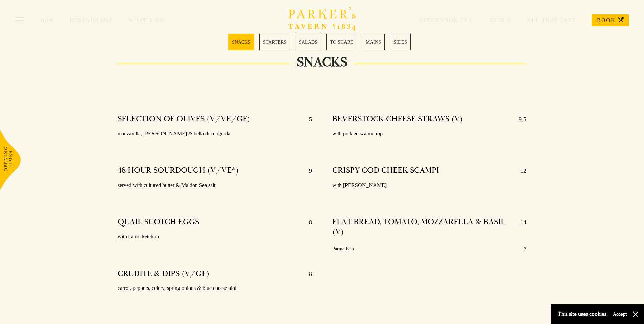 The image size is (644, 324). I want to click on h4: BEVERSTOCK CHEESE STRAWS (V), so click(397, 120).